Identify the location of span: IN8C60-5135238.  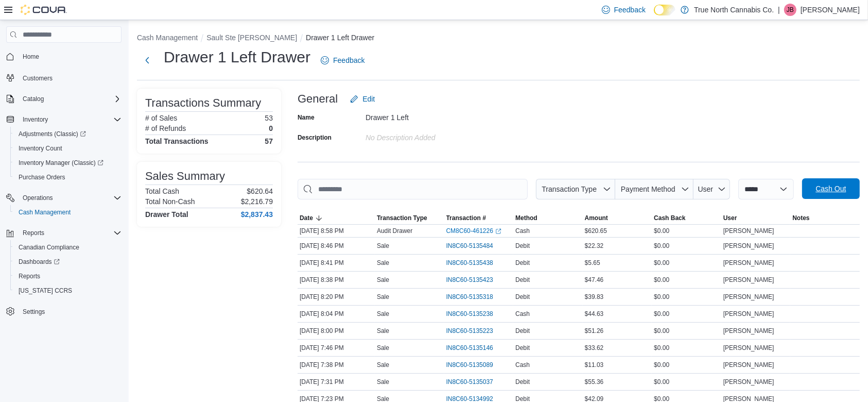
(470, 314).